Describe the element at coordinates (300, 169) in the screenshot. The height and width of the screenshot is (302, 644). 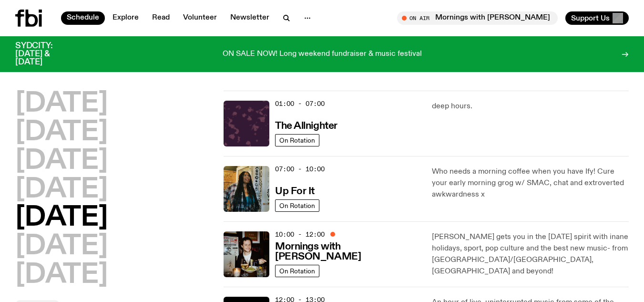
I see `span: 07:00 - 10:00` at that location.